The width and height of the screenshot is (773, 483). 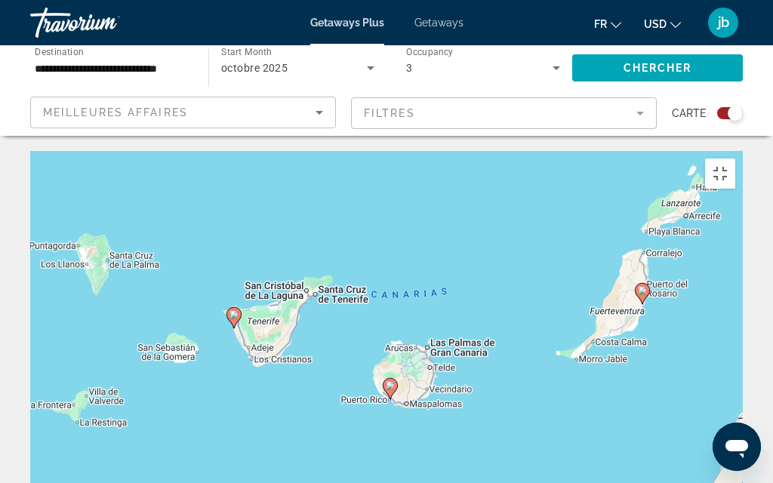 I want to click on span: fr, so click(x=600, y=24).